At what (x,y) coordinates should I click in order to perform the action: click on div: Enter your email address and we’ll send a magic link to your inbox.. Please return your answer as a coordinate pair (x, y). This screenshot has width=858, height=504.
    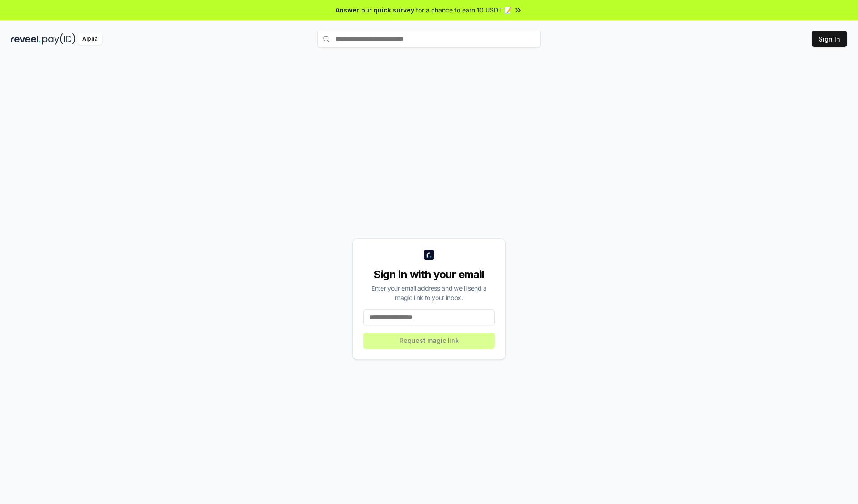
    Looking at the image, I should click on (429, 293).